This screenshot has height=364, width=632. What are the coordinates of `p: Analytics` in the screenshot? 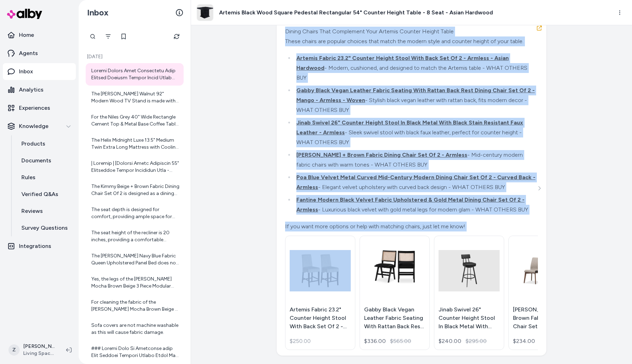 It's located at (31, 90).